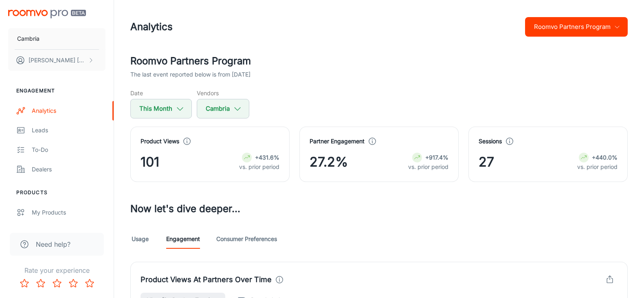  What do you see at coordinates (68, 150) in the screenshot?
I see `div: To-do` at bounding box center [68, 150].